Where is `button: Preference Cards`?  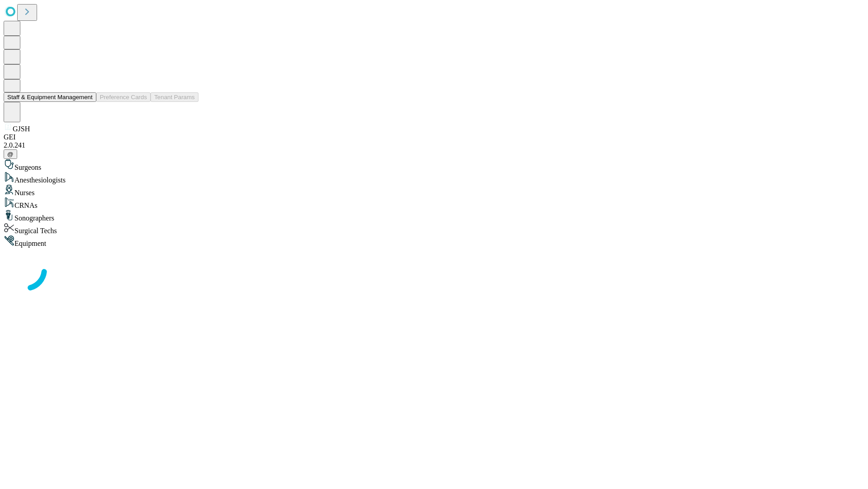
button: Preference Cards is located at coordinates (123, 97).